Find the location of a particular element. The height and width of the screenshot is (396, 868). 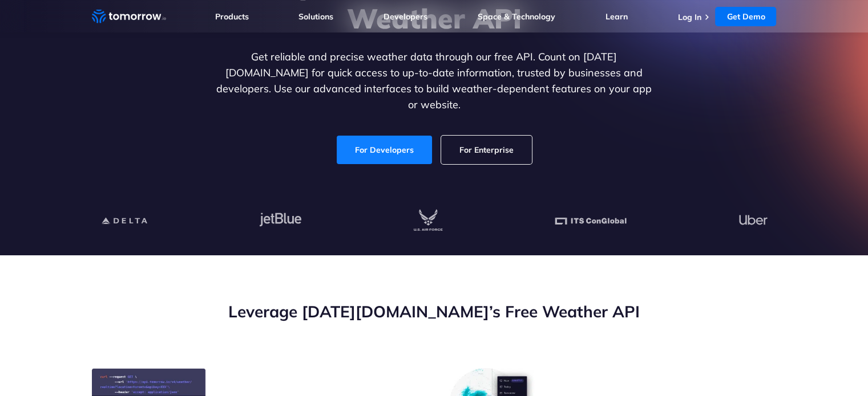

a: Home link is located at coordinates (129, 16).